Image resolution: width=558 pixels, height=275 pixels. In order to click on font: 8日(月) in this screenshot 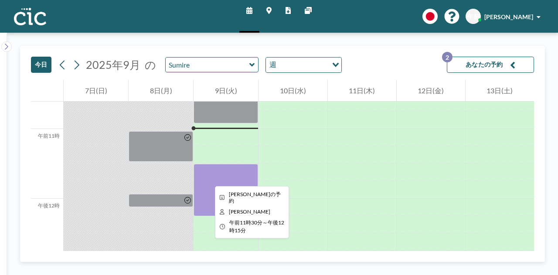, I will do `click(161, 90)`.